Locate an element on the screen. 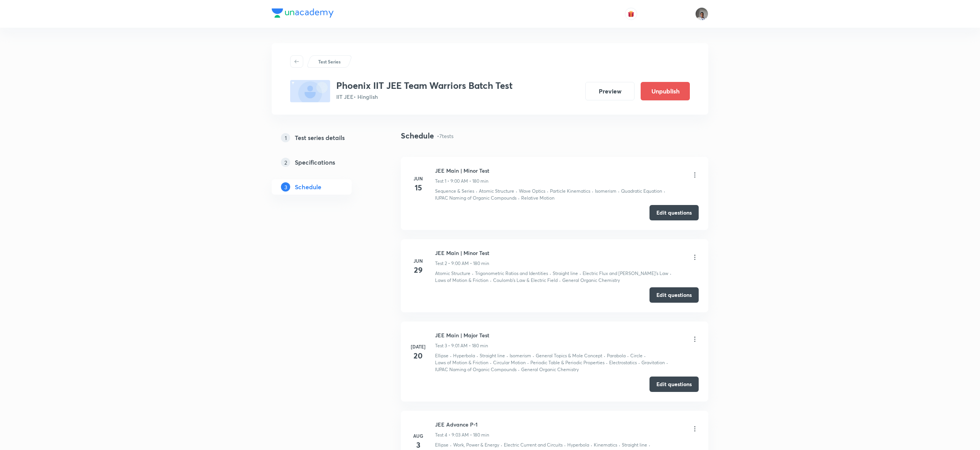 This screenshot has height=450, width=980. p: Quadratic Equation is located at coordinates (642, 191).